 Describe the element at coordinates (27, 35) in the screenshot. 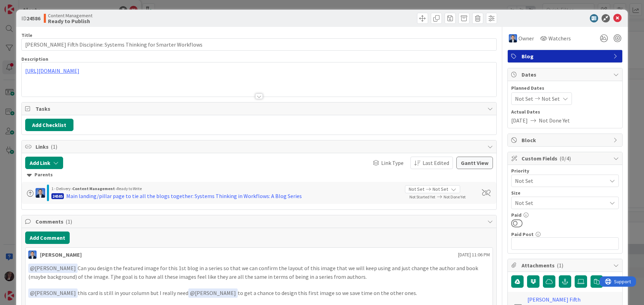

I see `label: Title` at that location.